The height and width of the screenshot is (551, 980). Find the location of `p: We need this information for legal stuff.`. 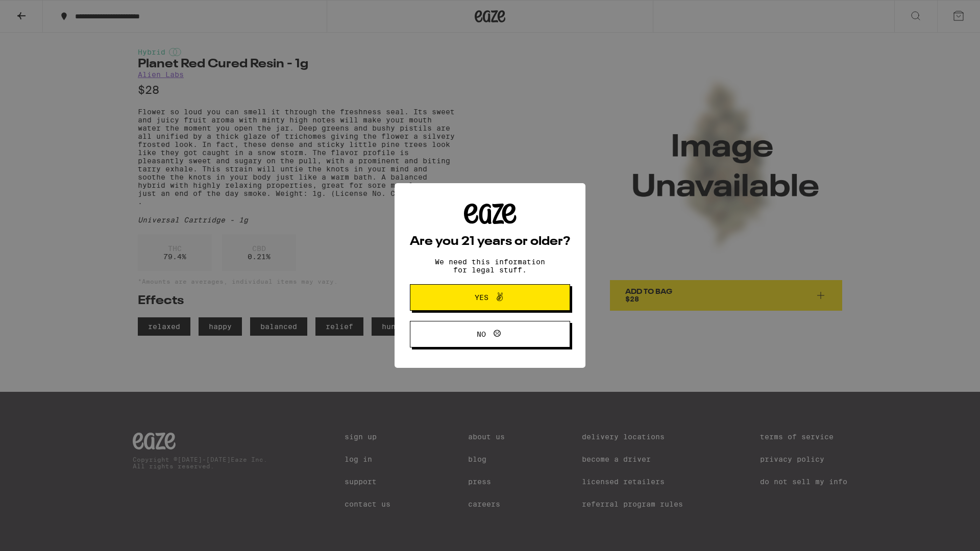

p: We need this information for legal stuff. is located at coordinates (490, 266).